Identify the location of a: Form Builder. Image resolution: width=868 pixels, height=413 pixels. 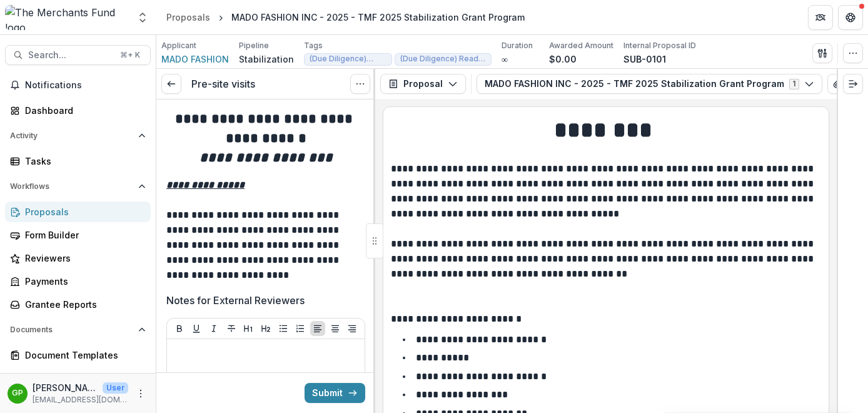
(77, 235).